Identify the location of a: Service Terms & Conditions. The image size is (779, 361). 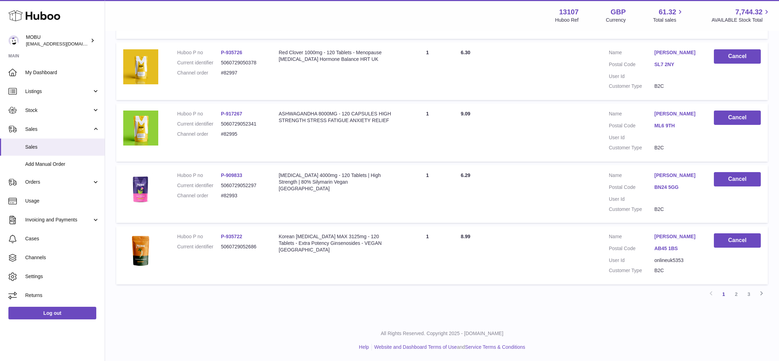
(495, 347).